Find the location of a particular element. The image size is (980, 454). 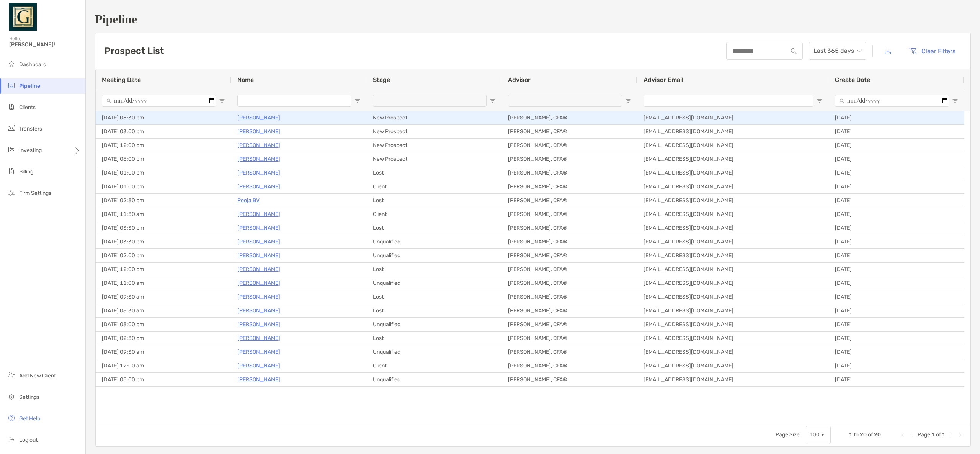

span: of is located at coordinates (870, 434).